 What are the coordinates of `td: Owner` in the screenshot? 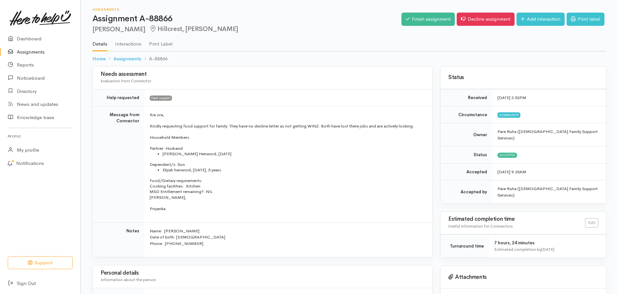 It's located at (466, 135).